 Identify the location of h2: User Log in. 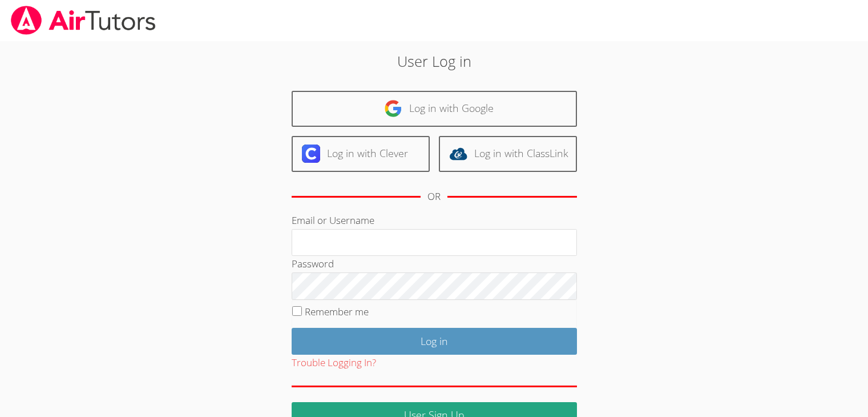
(434, 61).